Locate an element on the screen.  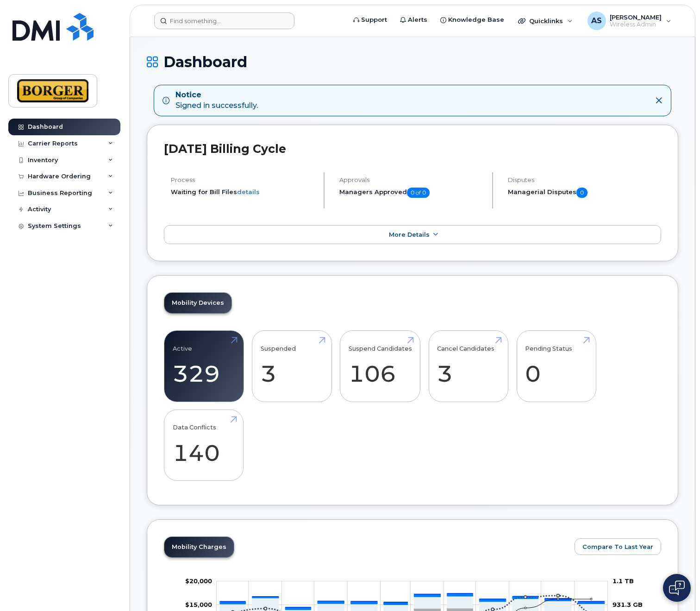
tspan: $20,000 is located at coordinates (199, 581).